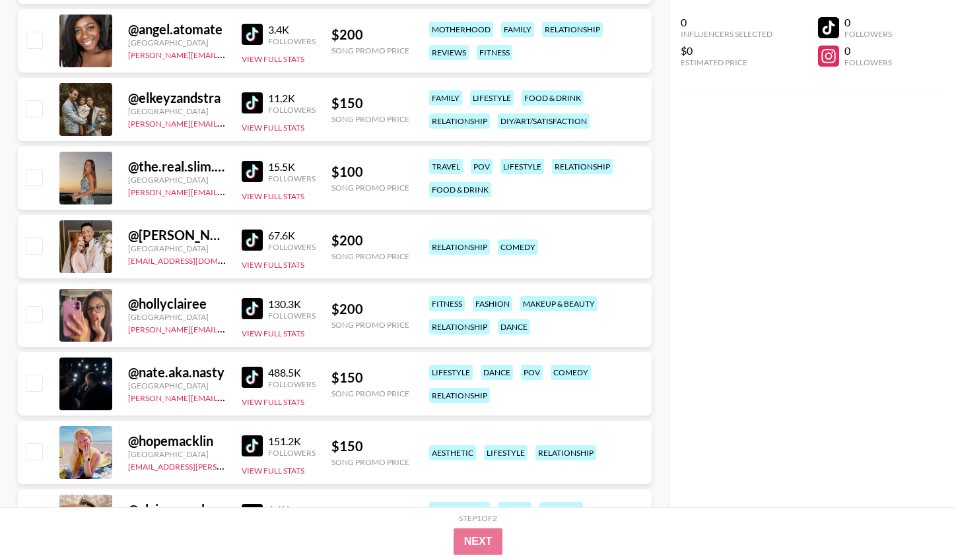  Describe the element at coordinates (177, 509) in the screenshot. I see `div: @ clairempark` at that location.